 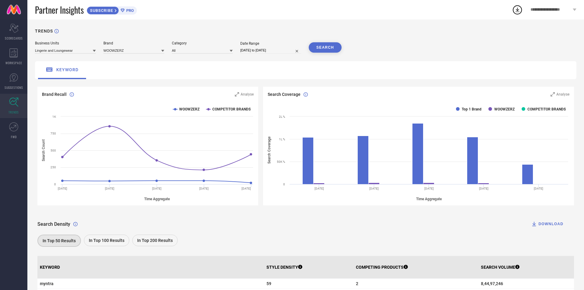 I want to click on span: In Top 200 Results, so click(x=155, y=240).